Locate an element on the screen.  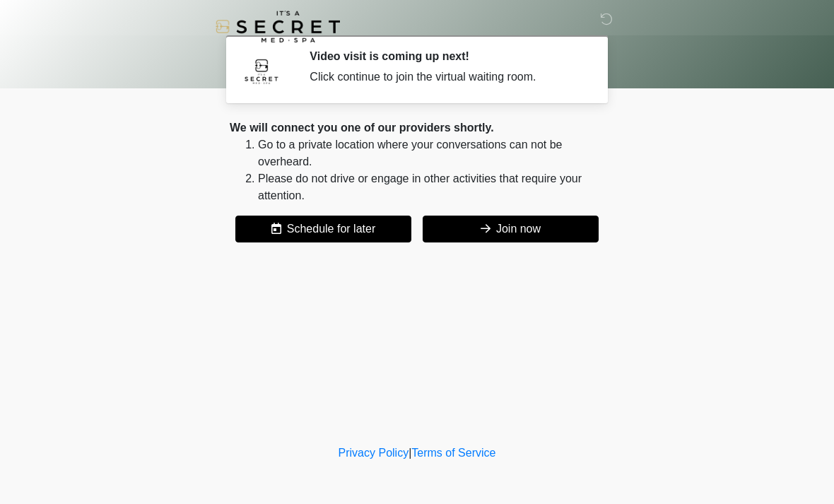
div: We will connect you one of our providers shortly. is located at coordinates (417, 128).